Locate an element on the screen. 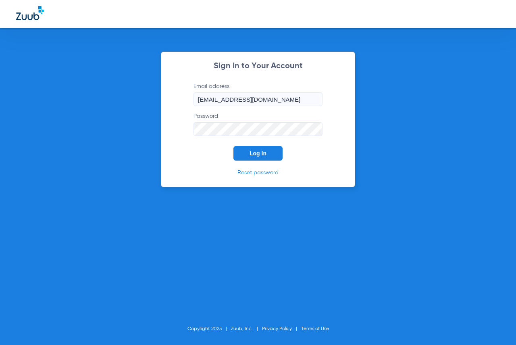 Image resolution: width=516 pixels, height=345 pixels. button: Log In is located at coordinates (258, 153).